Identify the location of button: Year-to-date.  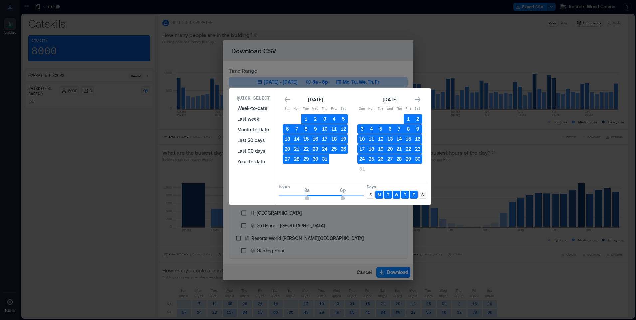
(253, 162).